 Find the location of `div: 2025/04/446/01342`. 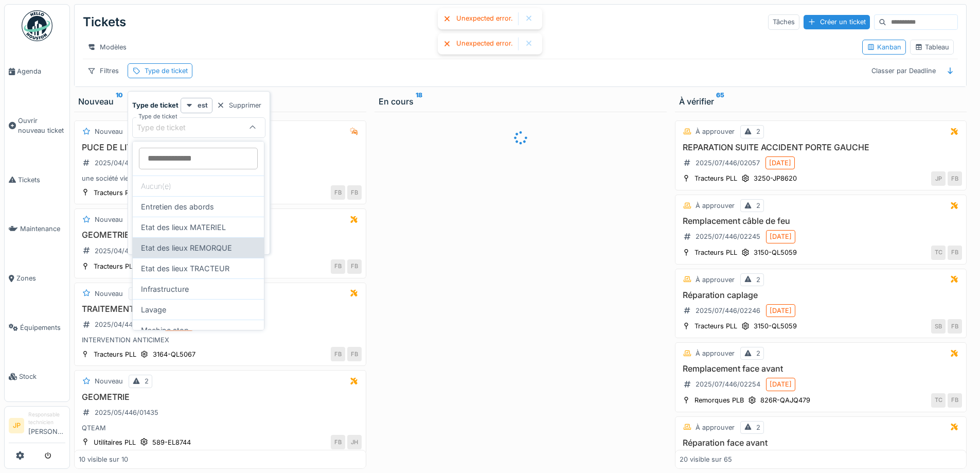

div: 2025/04/446/01342 is located at coordinates (127, 324).